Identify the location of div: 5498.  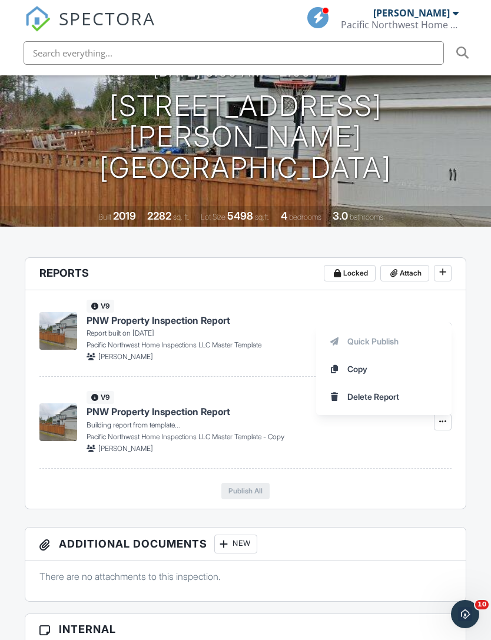
(240, 215).